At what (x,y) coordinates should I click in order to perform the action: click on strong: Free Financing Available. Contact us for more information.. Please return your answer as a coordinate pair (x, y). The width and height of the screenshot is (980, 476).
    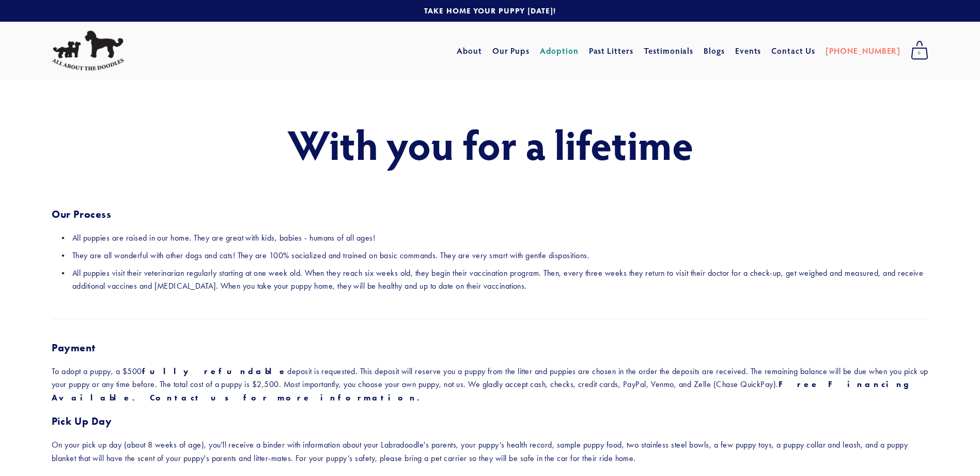
    Looking at the image, I should click on (485, 391).